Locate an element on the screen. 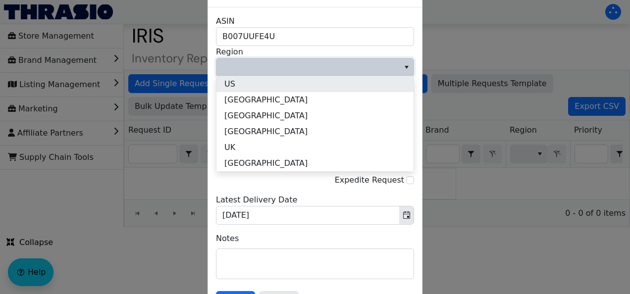 This screenshot has height=294, width=630. div: Please set the arrival date. is located at coordinates (315, 209).